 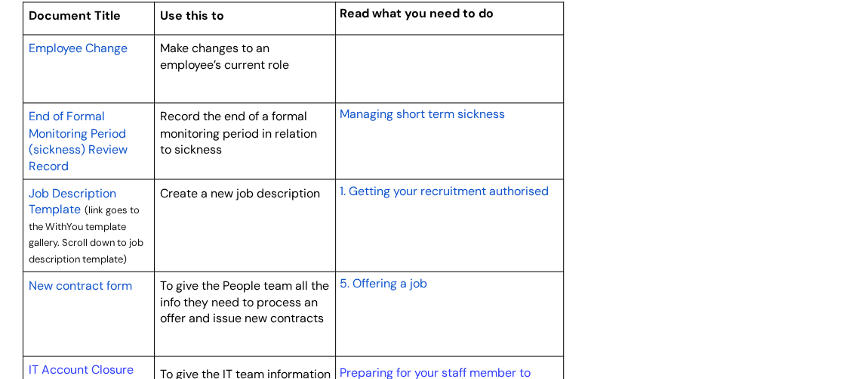 I want to click on span: (link goes to the WithYou template gallery. Scroll down to job description template), so click(x=86, y=233).